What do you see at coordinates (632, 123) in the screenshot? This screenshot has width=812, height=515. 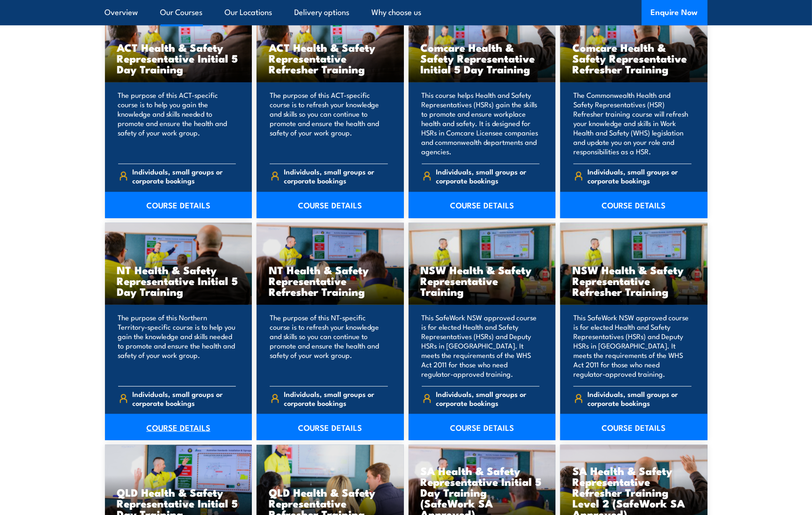 I see `p: The Commonwealth Health and Safety Representatives (HSR) Refresher training course will refresh y...` at bounding box center [632, 123].